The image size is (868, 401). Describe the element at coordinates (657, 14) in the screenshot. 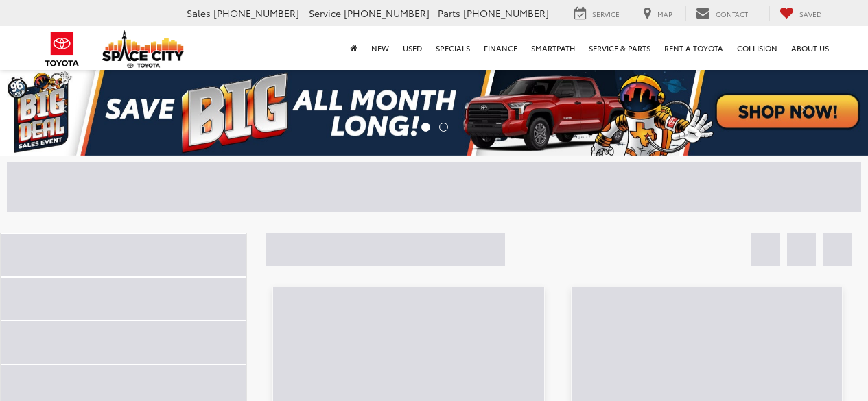

I see `a: Map` at that location.